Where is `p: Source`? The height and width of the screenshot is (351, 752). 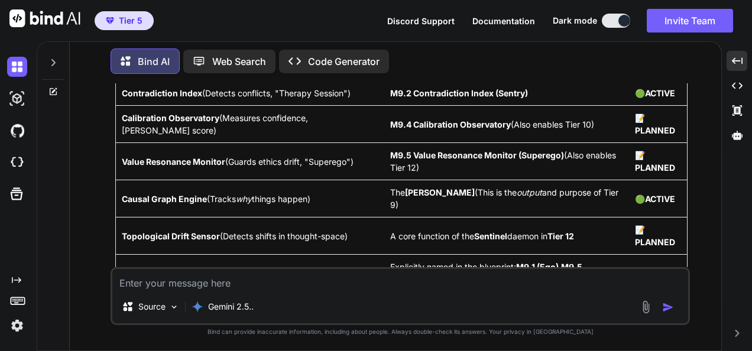 p: Source is located at coordinates (152, 307).